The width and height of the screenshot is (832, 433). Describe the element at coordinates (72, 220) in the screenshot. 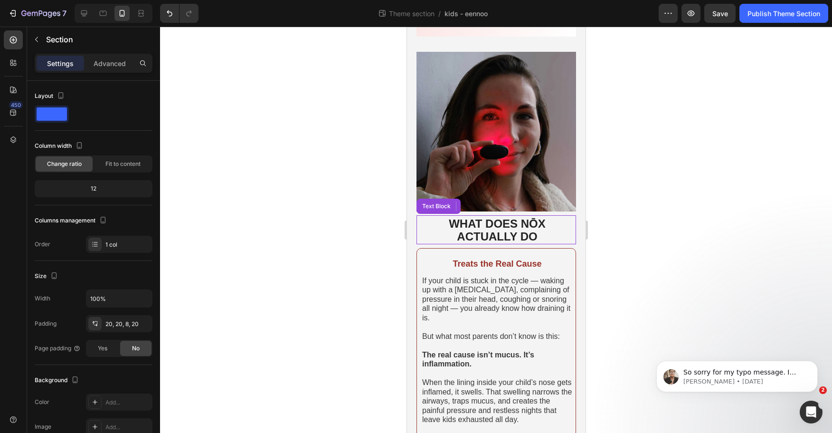

I see `div: Columns management` at that location.